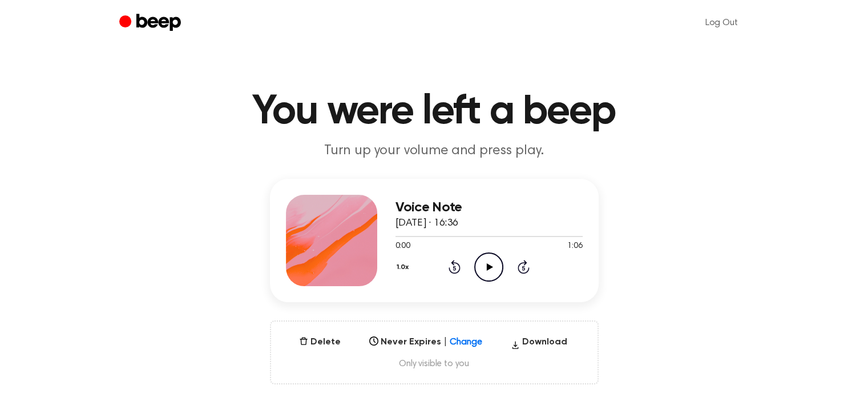 This screenshot has width=868, height=397. I want to click on span: Only visible to you, so click(434, 364).